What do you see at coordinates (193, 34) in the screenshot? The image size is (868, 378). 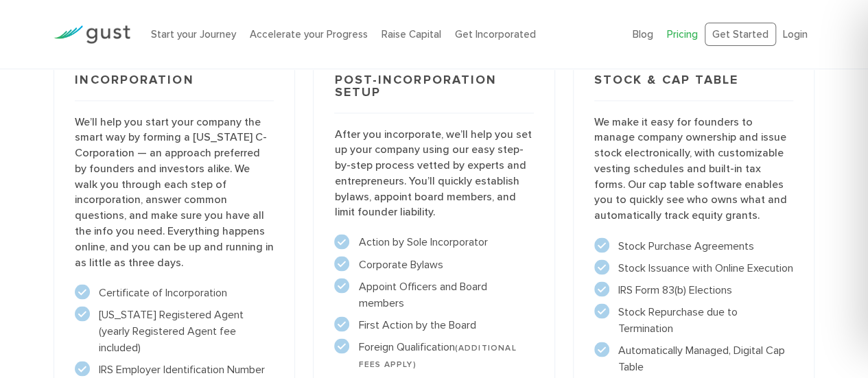 I see `a: Start your Journey` at bounding box center [193, 34].